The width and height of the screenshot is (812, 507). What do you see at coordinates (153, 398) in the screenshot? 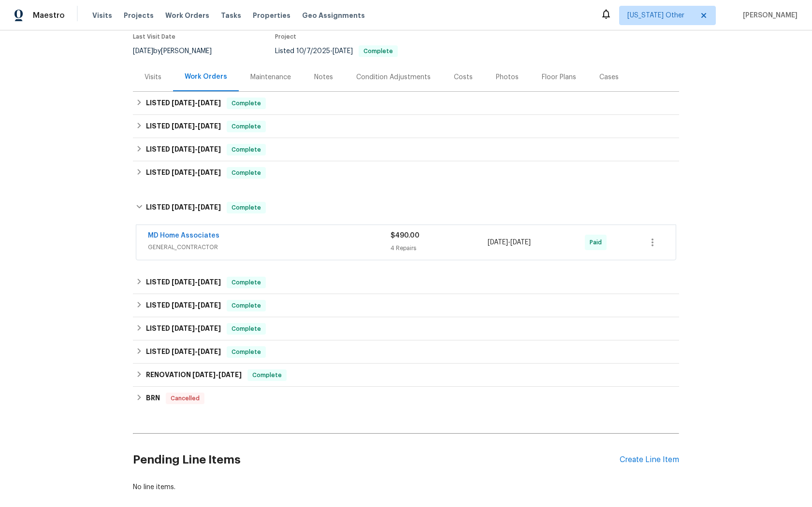
I see `h6: BRN` at bounding box center [153, 398].